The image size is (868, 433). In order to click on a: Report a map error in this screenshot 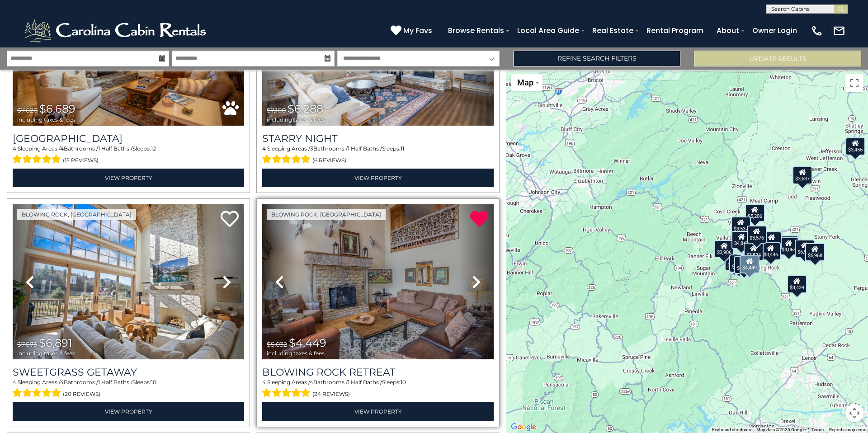, I will do `click(847, 429)`.